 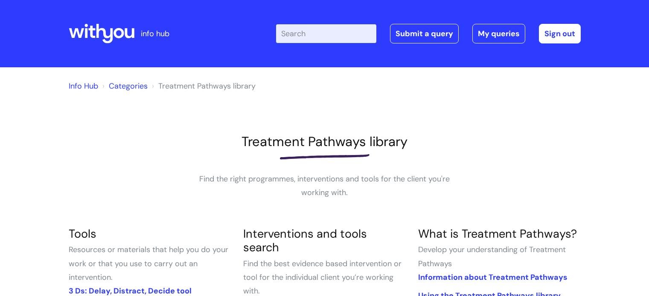 What do you see at coordinates (499, 34) in the screenshot?
I see `a: My queries` at bounding box center [499, 34].